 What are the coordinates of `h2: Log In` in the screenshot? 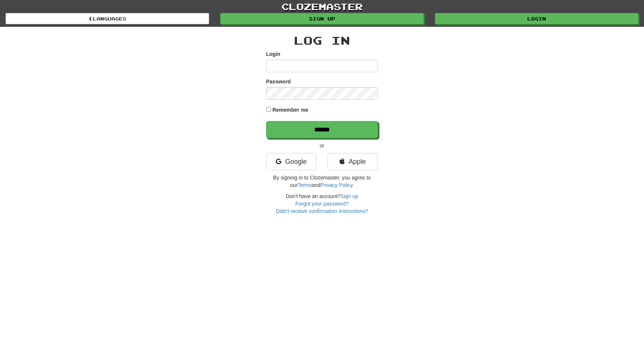 It's located at (322, 40).